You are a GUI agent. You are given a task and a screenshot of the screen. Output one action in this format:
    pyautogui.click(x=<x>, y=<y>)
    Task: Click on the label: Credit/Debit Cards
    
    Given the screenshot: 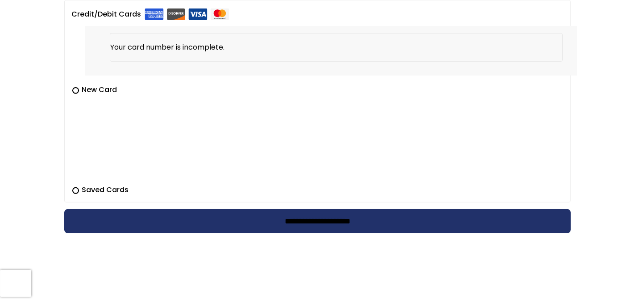 What is the action you would take?
    pyautogui.click(x=151, y=15)
    